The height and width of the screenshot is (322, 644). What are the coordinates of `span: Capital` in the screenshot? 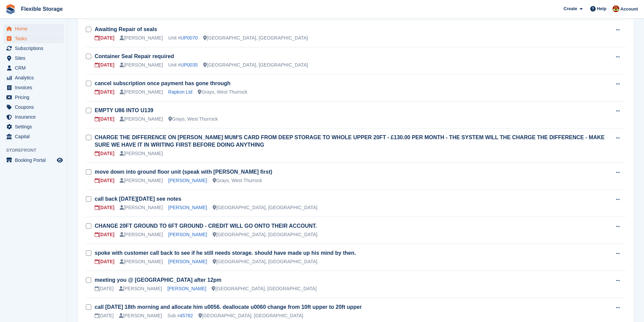 It's located at (35, 136).